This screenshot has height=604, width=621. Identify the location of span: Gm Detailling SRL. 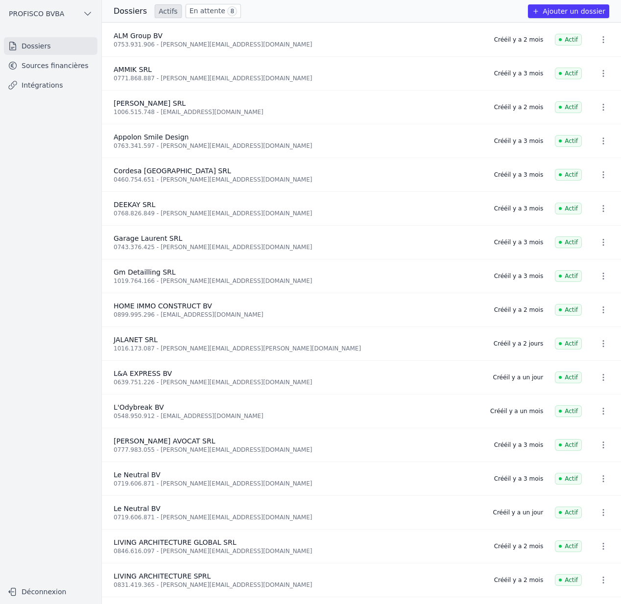
(144, 272).